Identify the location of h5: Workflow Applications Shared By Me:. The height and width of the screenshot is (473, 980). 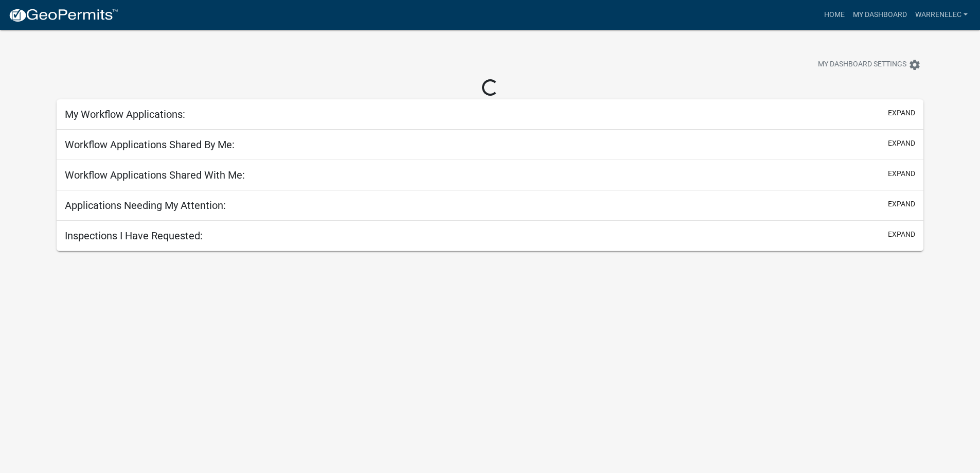
(150, 145).